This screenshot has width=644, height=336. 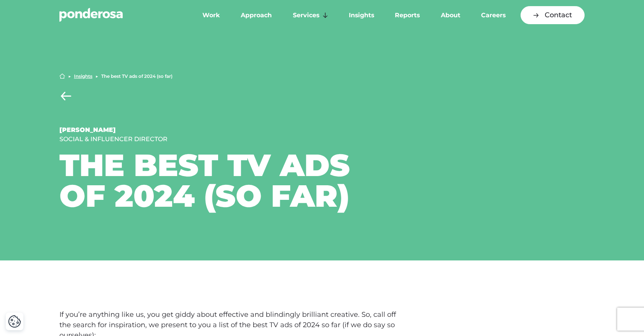 I want to click on div: Social & Influencer Director, so click(x=210, y=139).